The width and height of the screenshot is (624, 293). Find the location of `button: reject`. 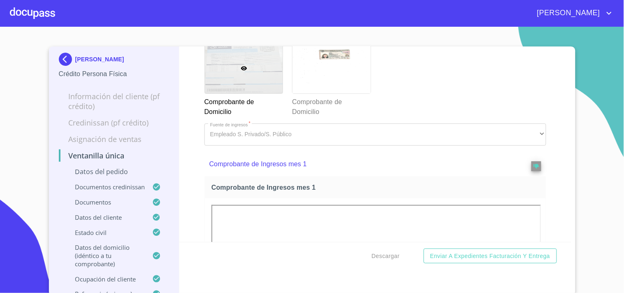

button: reject is located at coordinates (537, 166).